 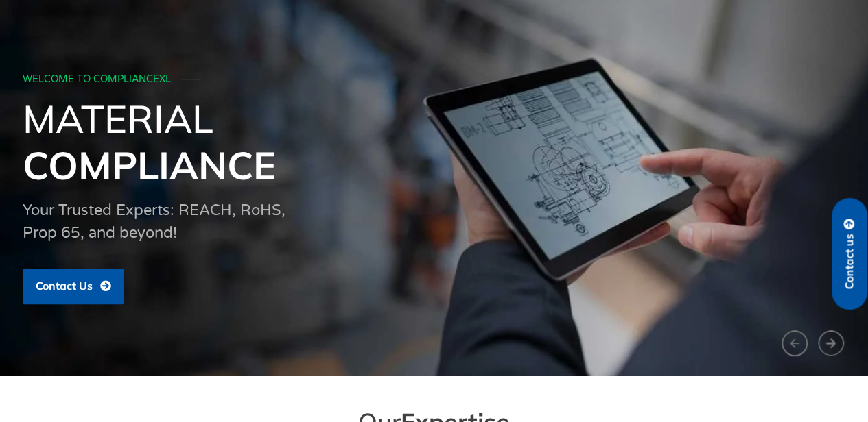 What do you see at coordinates (64, 286) in the screenshot?
I see `span: Contact Us` at bounding box center [64, 286].